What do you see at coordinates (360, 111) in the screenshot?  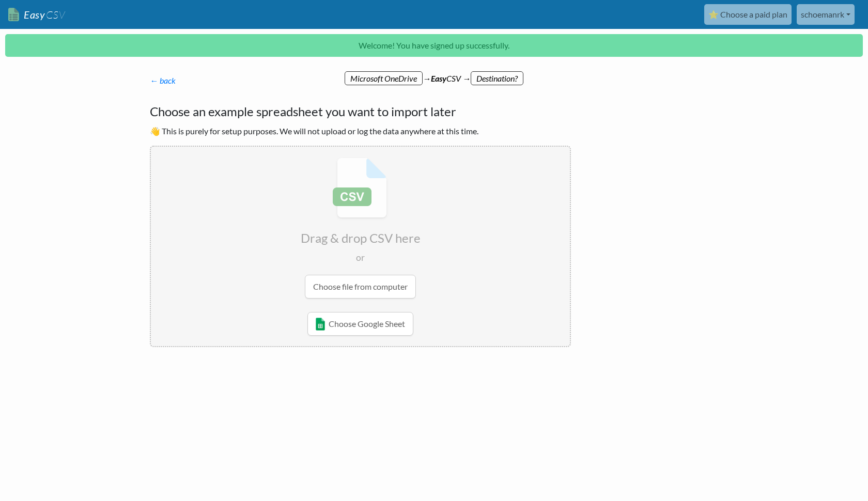 I see `h4: Choose an example spreadsheet you want to import later` at bounding box center [360, 111].